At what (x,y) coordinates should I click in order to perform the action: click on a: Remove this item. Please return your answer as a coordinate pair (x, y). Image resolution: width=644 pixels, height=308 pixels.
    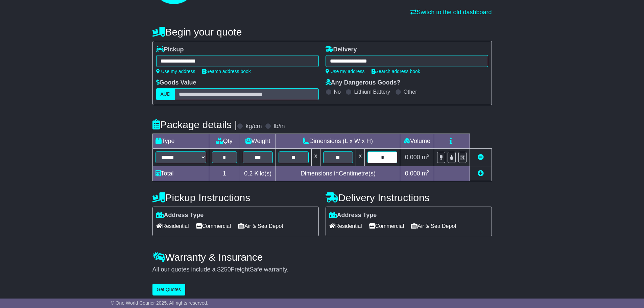
    Looking at the image, I should click on (481, 157).